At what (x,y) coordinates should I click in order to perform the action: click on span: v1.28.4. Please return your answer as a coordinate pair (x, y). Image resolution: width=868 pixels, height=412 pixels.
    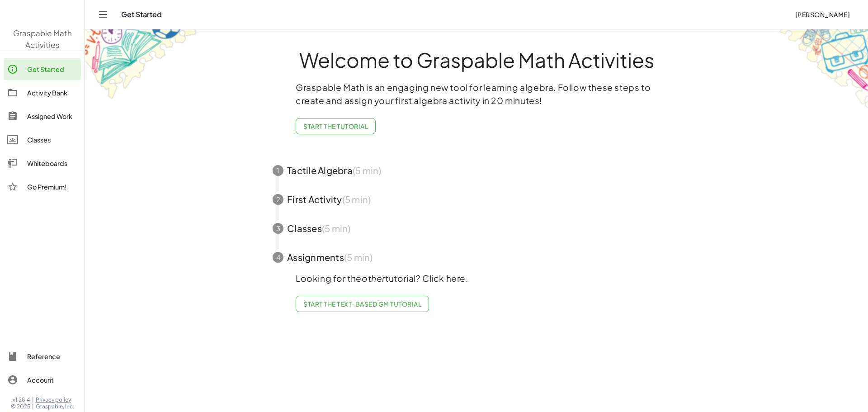
    Looking at the image, I should click on (21, 400).